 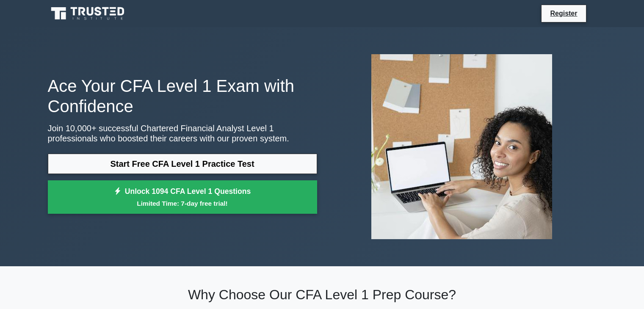 What do you see at coordinates (183, 96) in the screenshot?
I see `h1: Ace Your CFA Level 1 Exam with Confidence` at bounding box center [183, 96].